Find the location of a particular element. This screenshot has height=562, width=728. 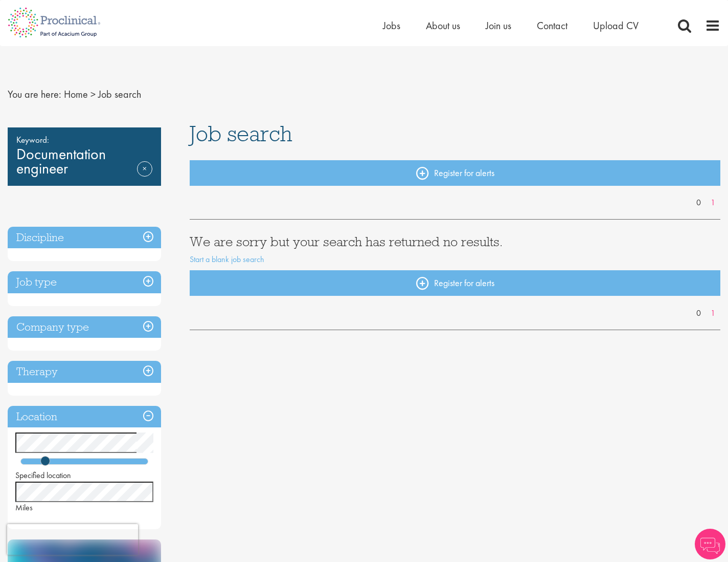

a: Contact is located at coordinates (552, 26).